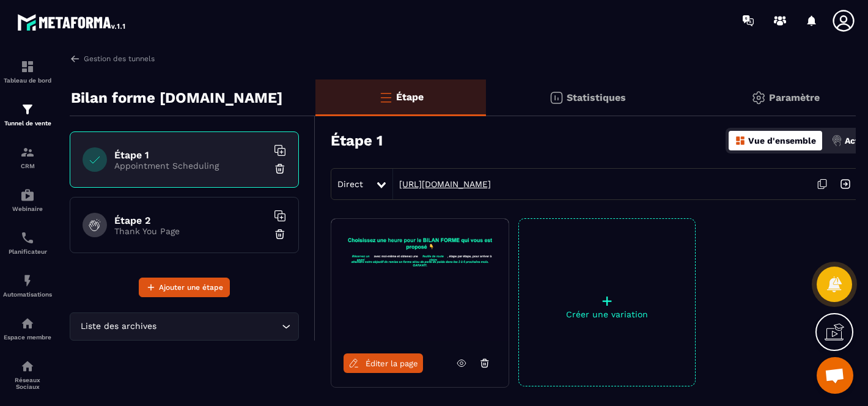  What do you see at coordinates (27, 366) in the screenshot?
I see `img: social-network` at bounding box center [27, 366].